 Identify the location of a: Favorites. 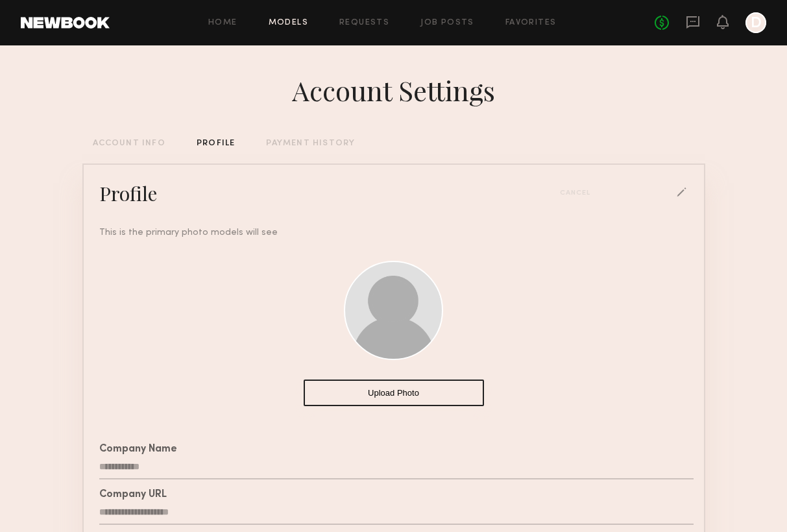
(531, 23).